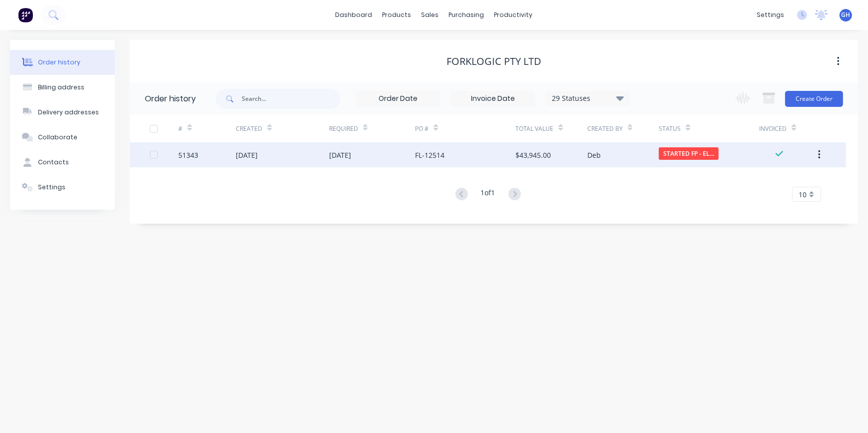  What do you see at coordinates (588, 99) in the screenshot?
I see `div: 29 Statuses` at bounding box center [588, 99].